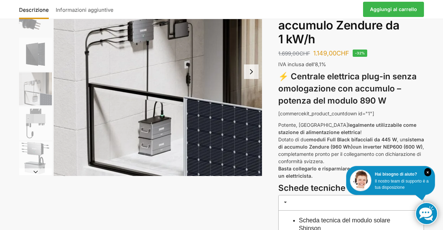 The width and height of the screenshot is (443, 230). I want to click on font: [commercekit_product_countdown id="1"], so click(326, 113).